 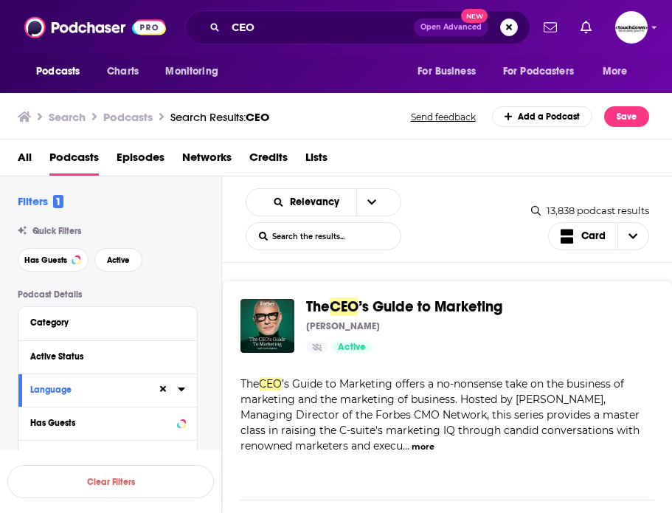 What do you see at coordinates (632, 27) in the screenshot?
I see `img: User Profile` at bounding box center [632, 27].